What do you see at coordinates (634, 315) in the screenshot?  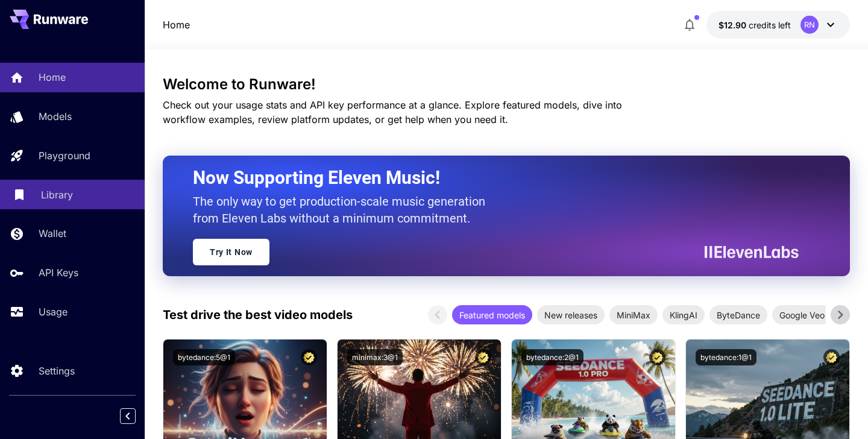 I see `div: MiniMax` at bounding box center [634, 315].